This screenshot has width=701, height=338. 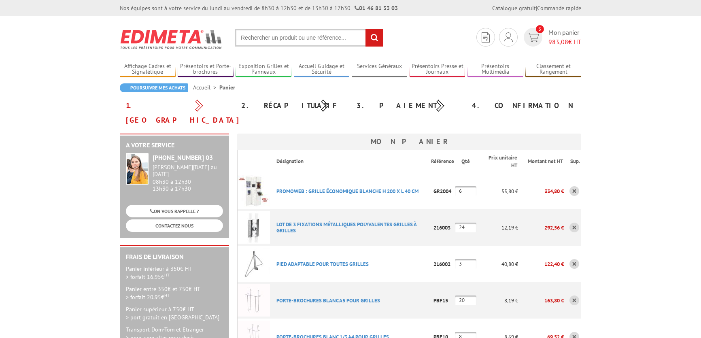 I want to click on a: ON VOUS RAPPELLE ?, so click(x=175, y=211).